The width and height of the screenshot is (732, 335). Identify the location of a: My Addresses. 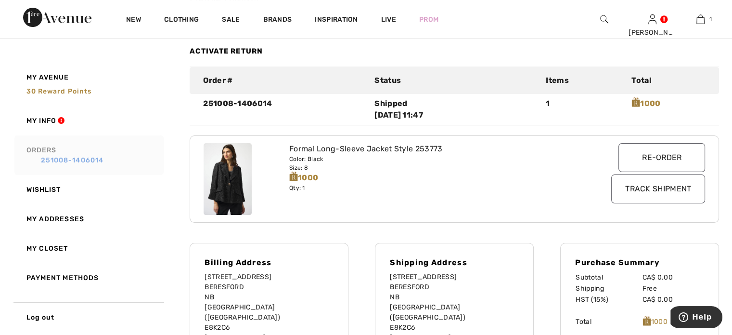
(88, 219).